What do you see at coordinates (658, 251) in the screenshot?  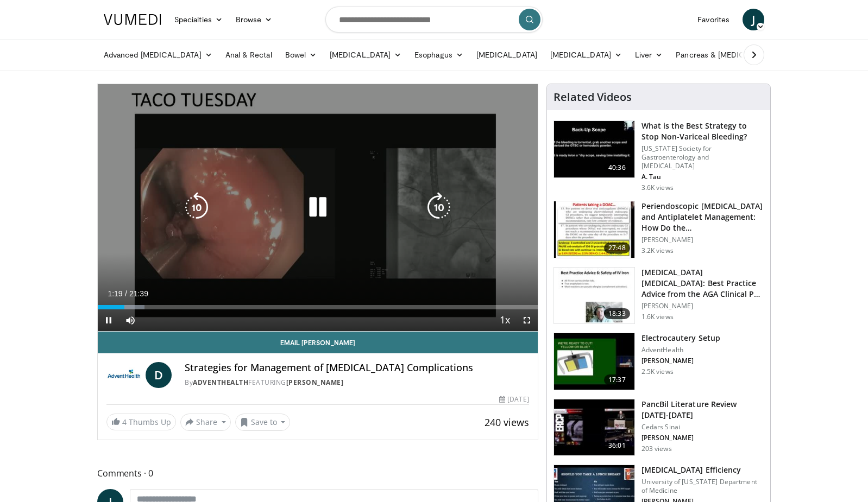 I see `p: 3.2K views` at bounding box center [658, 251].